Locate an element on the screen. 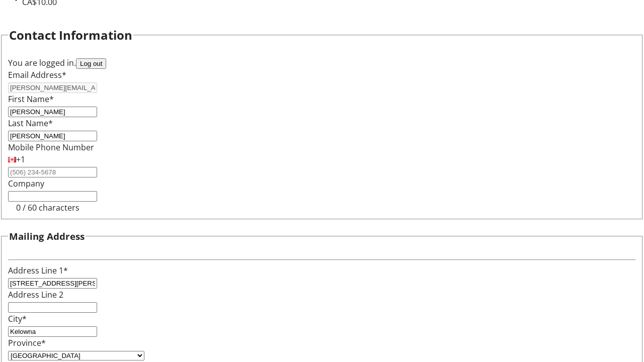  h3: Mailing Address is located at coordinates (47, 237).